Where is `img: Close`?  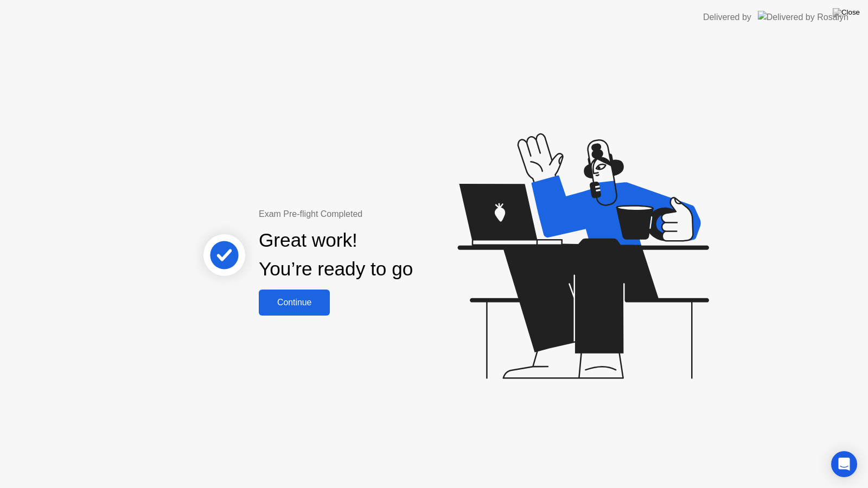 img: Close is located at coordinates (846, 12).